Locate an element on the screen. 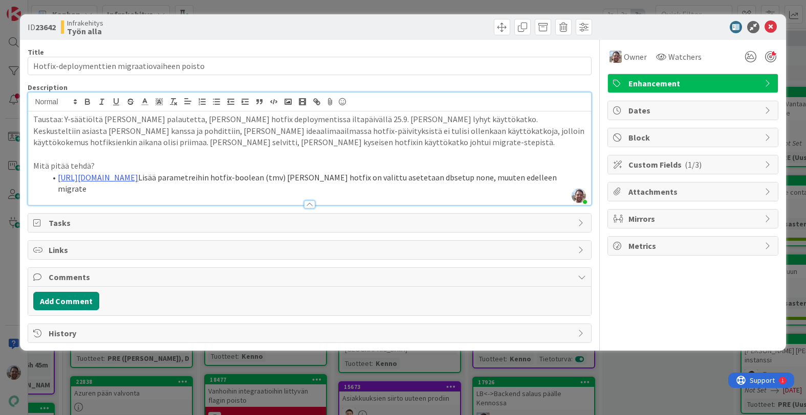 This screenshot has height=415, width=806. span: Links is located at coordinates (310, 250).